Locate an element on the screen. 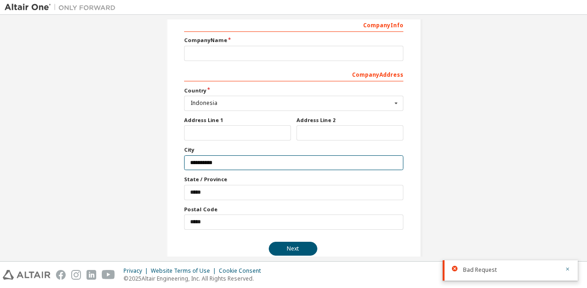  img: altair_logo.svg is located at coordinates (26, 275).